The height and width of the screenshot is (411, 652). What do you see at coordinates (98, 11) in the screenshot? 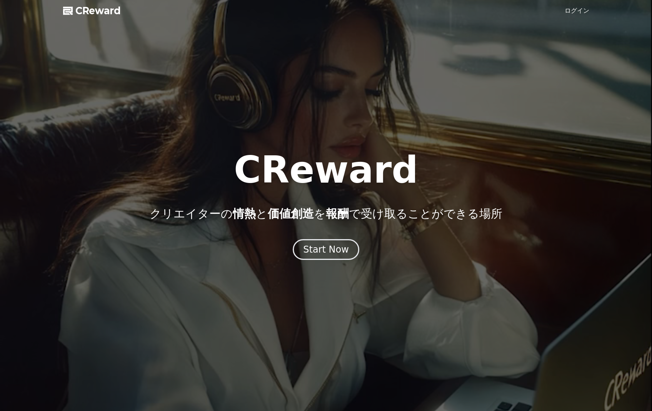
I see `span: CReward` at bounding box center [98, 11].